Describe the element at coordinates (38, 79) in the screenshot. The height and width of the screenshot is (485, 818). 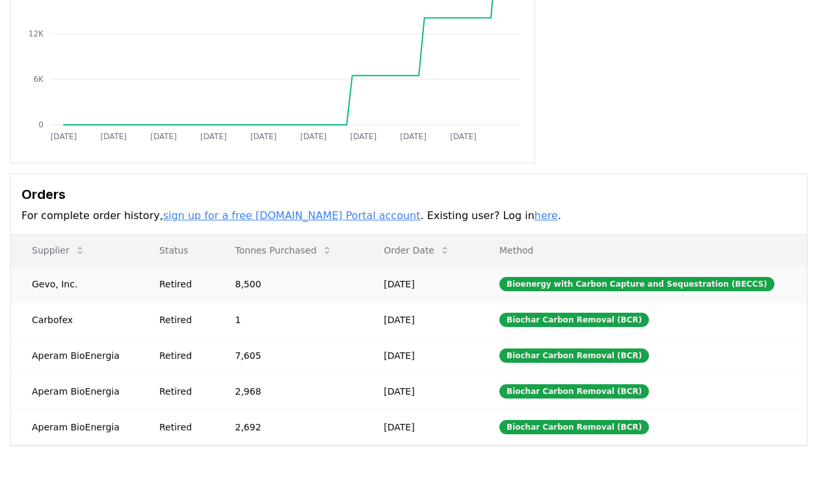
I see `tspan: 6K` at that location.